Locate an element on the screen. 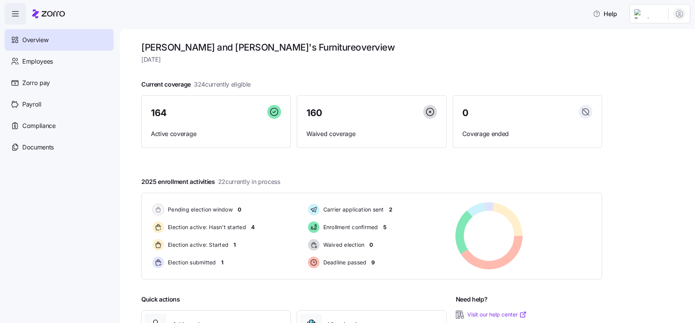 The height and width of the screenshot is (323, 695). span: Deadline passed is located at coordinates (343, 263).